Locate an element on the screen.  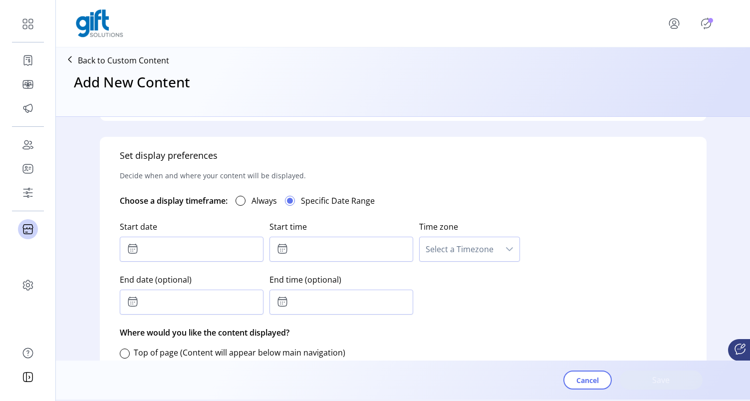
label: Always is located at coordinates (264, 201).